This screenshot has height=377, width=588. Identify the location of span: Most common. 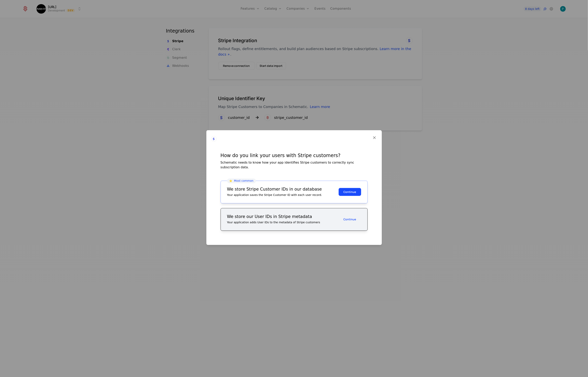
(243, 181).